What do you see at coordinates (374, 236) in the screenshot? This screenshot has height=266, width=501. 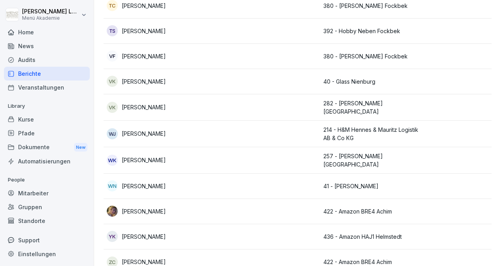 I see `p: 436 - Amazon HAJ1 Helmstedt` at bounding box center [374, 236].